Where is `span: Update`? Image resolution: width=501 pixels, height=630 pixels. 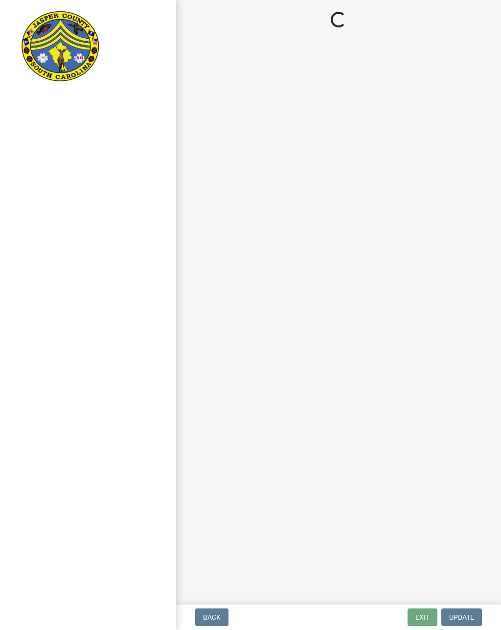 span: Update is located at coordinates (462, 617).